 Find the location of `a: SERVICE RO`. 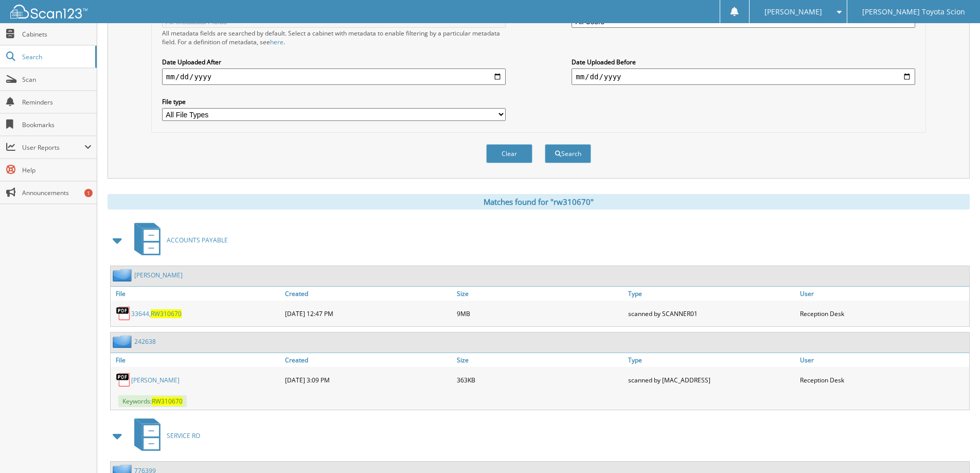

a: SERVICE RO is located at coordinates (164, 436).